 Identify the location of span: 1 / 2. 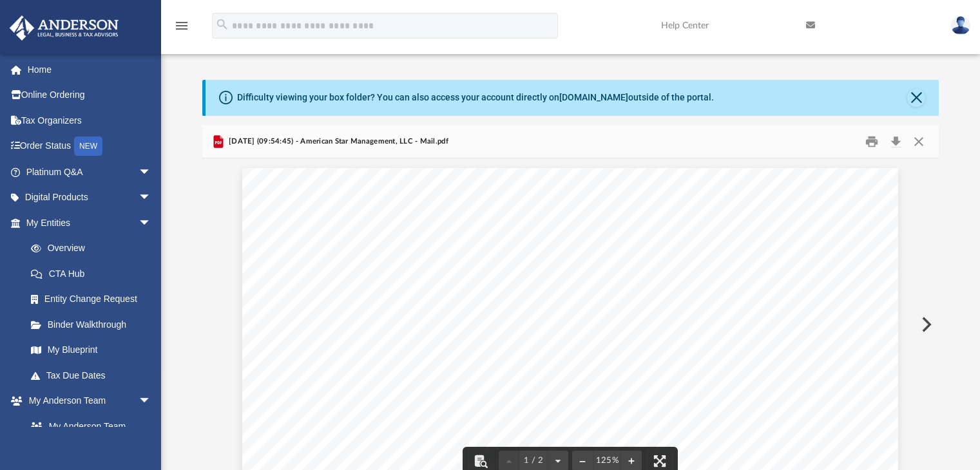
(533, 461).